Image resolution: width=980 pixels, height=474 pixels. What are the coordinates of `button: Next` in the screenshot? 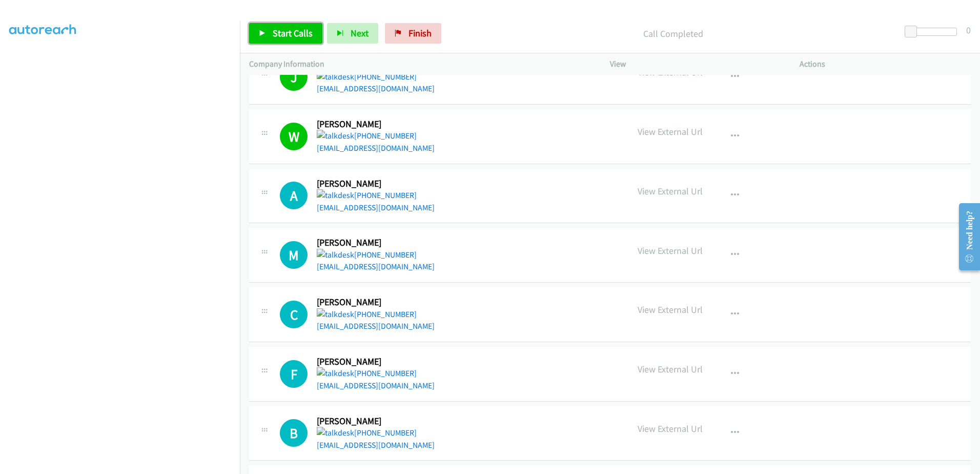 It's located at (353, 33).